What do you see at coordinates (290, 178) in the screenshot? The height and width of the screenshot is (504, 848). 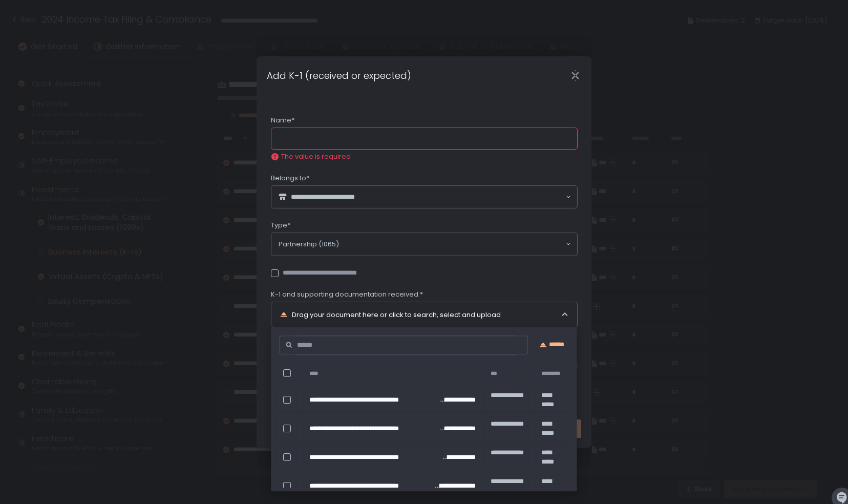 I see `span: Belongs to*` at bounding box center [290, 178].